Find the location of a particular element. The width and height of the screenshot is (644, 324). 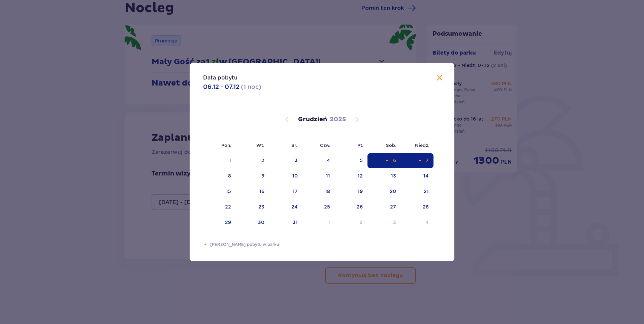

button: Następny miesiąc is located at coordinates (357, 120).